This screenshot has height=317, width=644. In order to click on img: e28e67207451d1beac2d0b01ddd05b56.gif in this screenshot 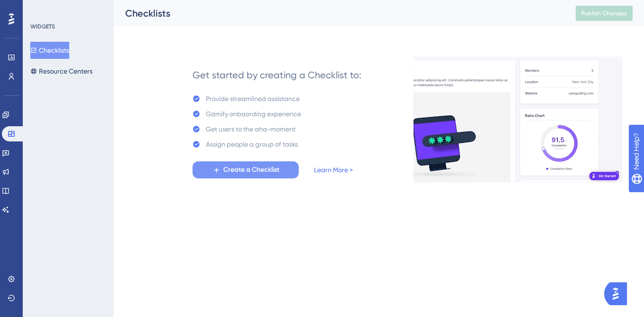, I will do `click(518, 120)`.